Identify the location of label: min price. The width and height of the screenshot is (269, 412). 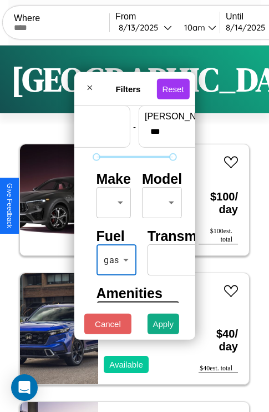
(77, 117).